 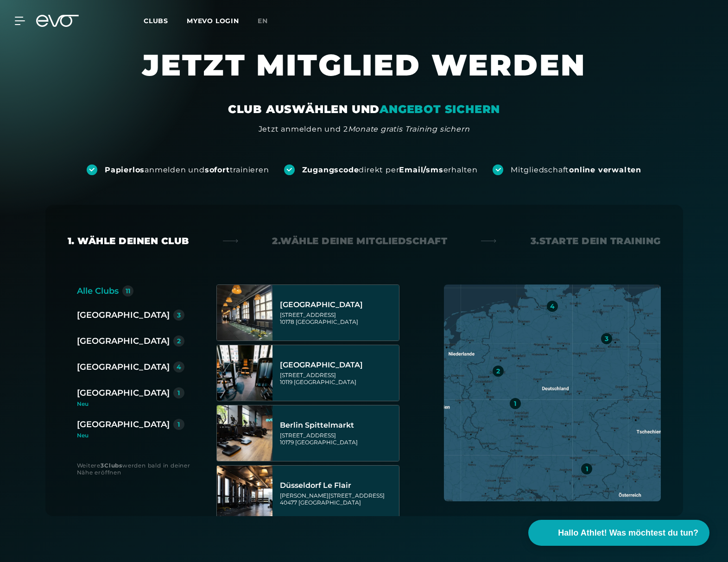 I want to click on a: en, so click(x=268, y=21).